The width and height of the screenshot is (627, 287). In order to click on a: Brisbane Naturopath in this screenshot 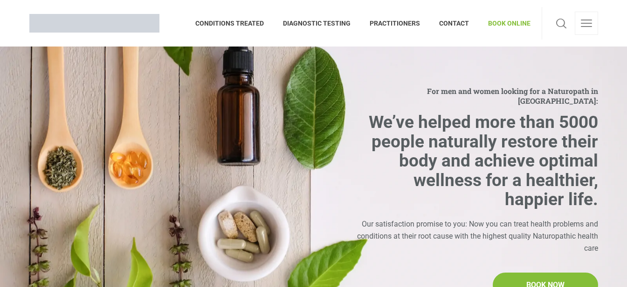, I will do `click(94, 23)`.